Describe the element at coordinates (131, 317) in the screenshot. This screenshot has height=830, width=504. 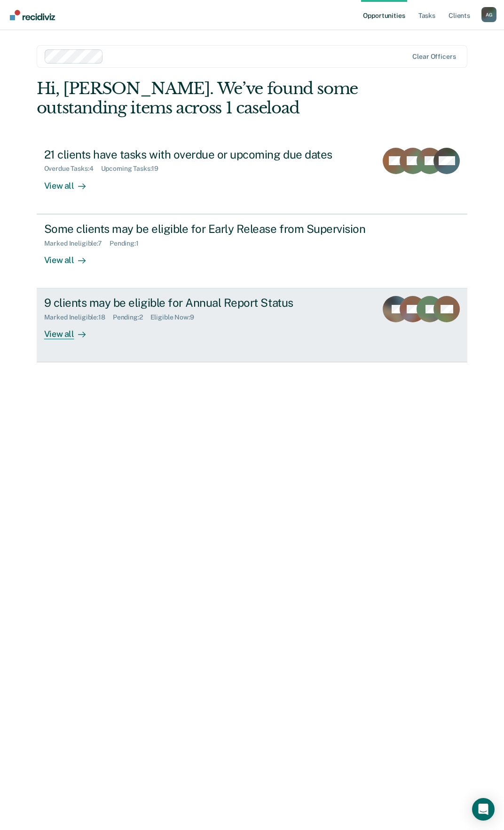
I see `div: Pending : 2` at that location.